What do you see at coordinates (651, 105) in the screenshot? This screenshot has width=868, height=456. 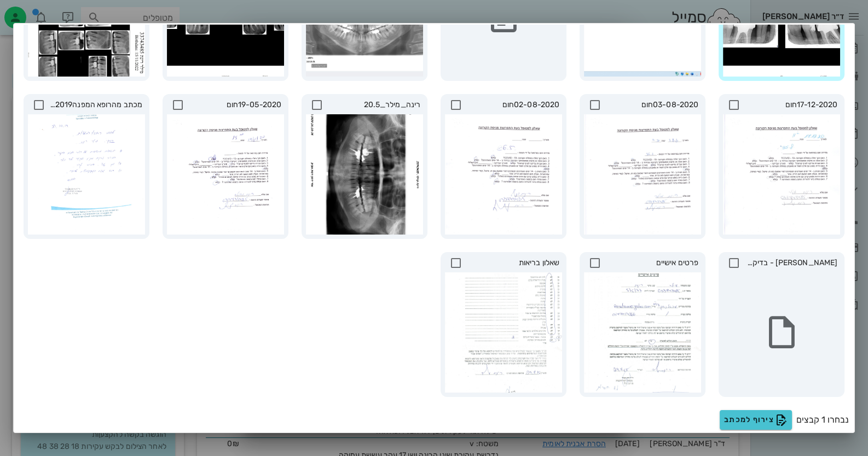 I see `span: 03-08-2020חום` at bounding box center [651, 105].